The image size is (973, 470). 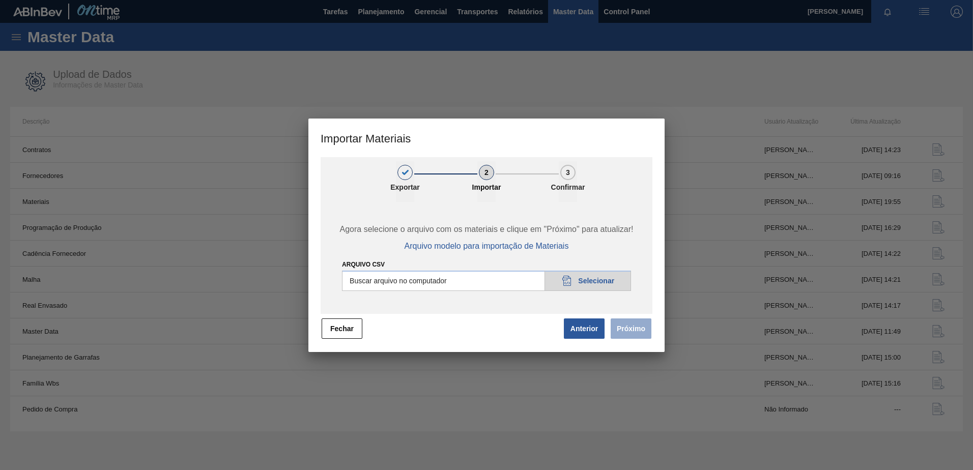 I want to click on p: Exportar, so click(x=405, y=187).